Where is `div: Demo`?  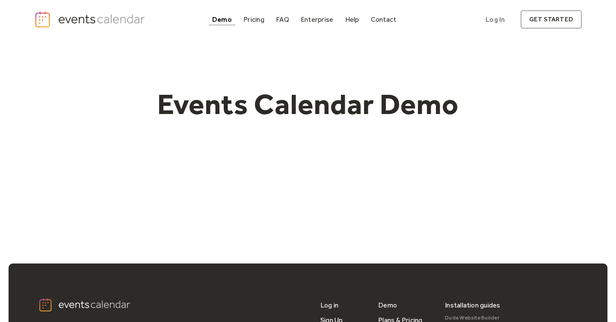 div: Demo is located at coordinates (222, 19).